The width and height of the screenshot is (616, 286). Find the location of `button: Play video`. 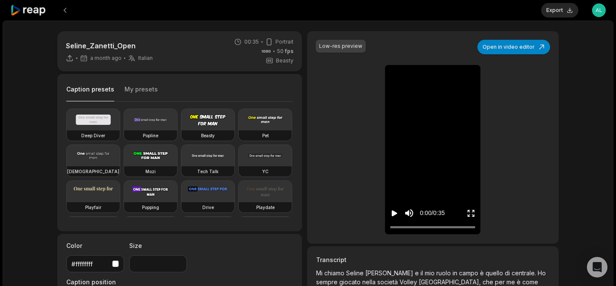

button: Play video is located at coordinates (394, 213).